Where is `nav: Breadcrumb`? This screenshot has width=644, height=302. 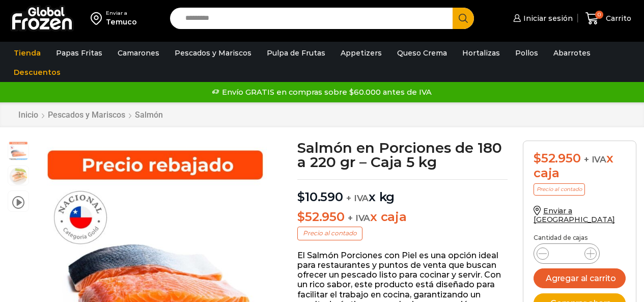 nav: Breadcrumb is located at coordinates (91, 114).